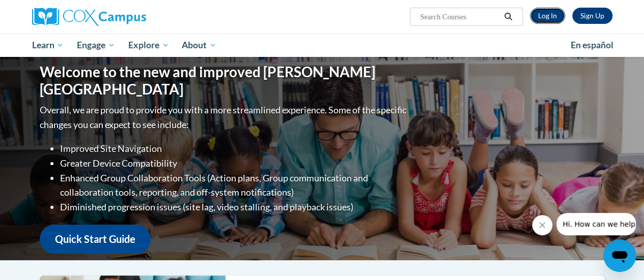 This screenshot has height=280, width=644. What do you see at coordinates (199, 45) in the screenshot?
I see `a: About` at bounding box center [199, 45].